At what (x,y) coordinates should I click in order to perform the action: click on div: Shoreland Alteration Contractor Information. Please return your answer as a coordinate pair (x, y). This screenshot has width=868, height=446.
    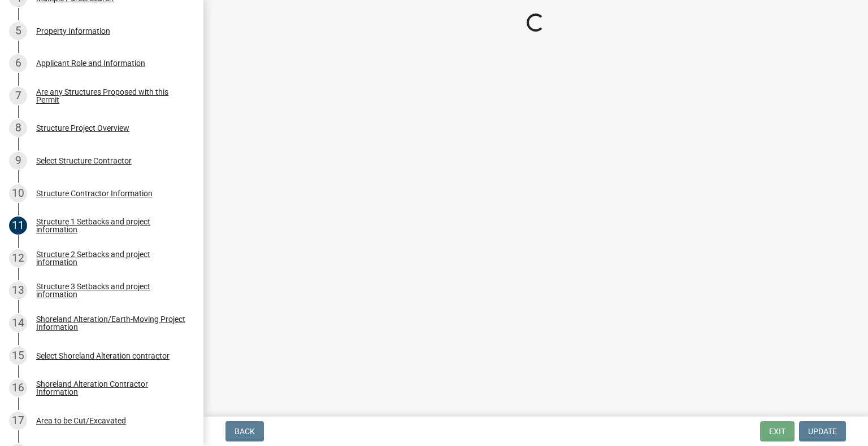
    Looking at the image, I should click on (111, 388).